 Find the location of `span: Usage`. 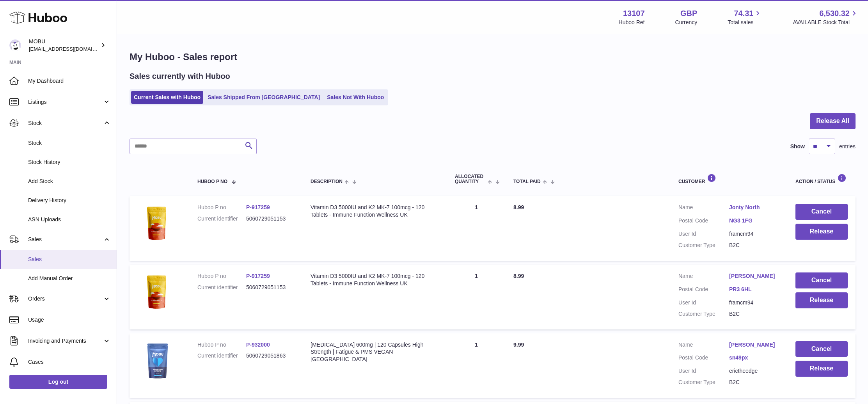

span: Usage is located at coordinates (69, 320).